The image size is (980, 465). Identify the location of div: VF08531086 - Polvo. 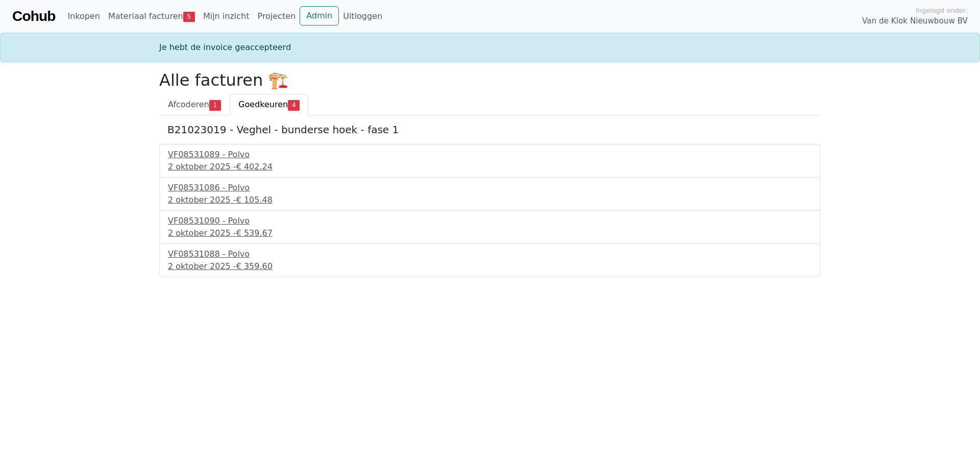
(490, 188).